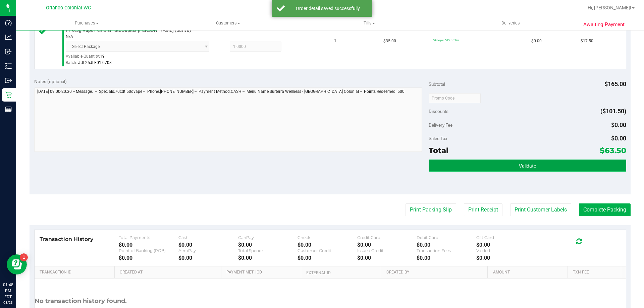 The width and height of the screenshot is (644, 308). Describe the element at coordinates (87, 23) in the screenshot. I see `a: Purchases` at that location.